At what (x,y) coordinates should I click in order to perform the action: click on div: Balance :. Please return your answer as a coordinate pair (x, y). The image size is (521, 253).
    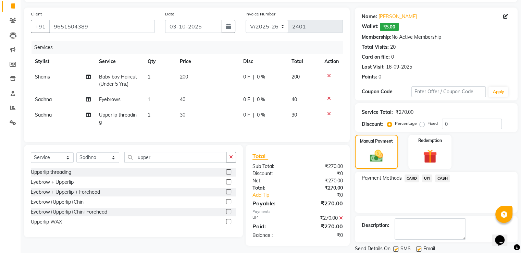
    Looking at the image, I should click on (272, 235).